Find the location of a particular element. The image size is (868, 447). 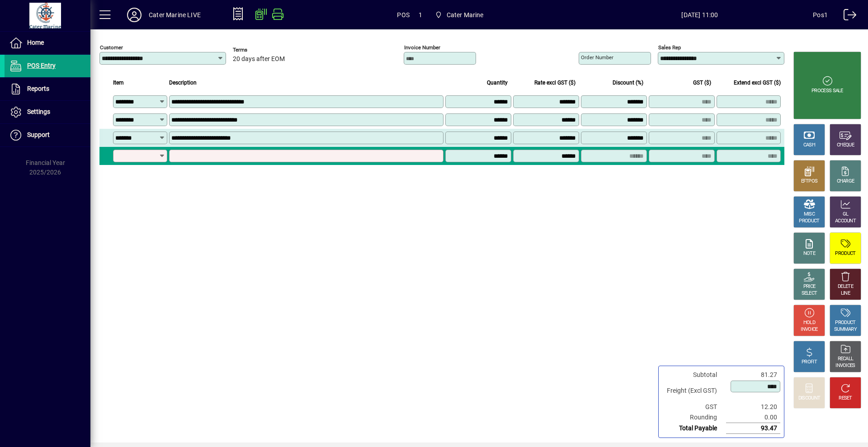

td: 93.47 is located at coordinates (753, 429).